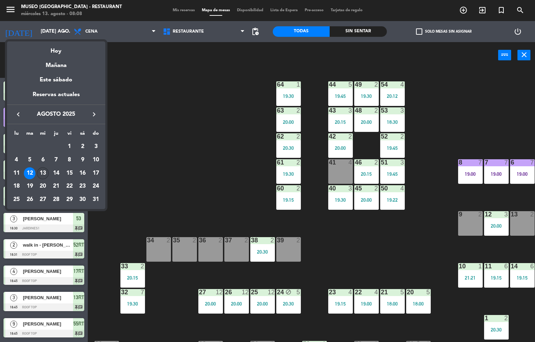  What do you see at coordinates (83, 200) in the screenshot?
I see `div: 30` at bounding box center [83, 200].